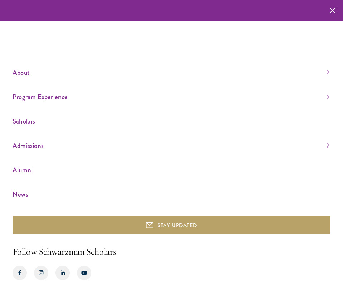  Describe the element at coordinates (171, 194) in the screenshot. I see `a: News` at that location.